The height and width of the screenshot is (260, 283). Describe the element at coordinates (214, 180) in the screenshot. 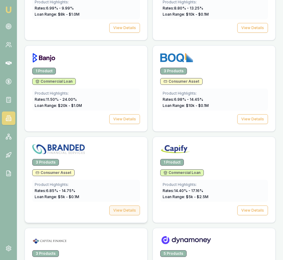

I see `a: Capify logo1 ProductCommercial LoanProduct Highlights:Rates:14.40% - 17.16%Loan Range: $5k - $2.5...` at that location.